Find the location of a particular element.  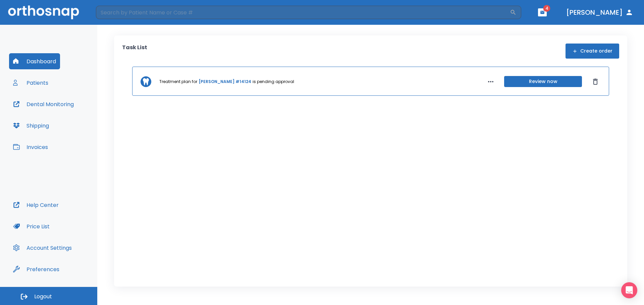

button: Dental Monitoring is located at coordinates (43, 104).